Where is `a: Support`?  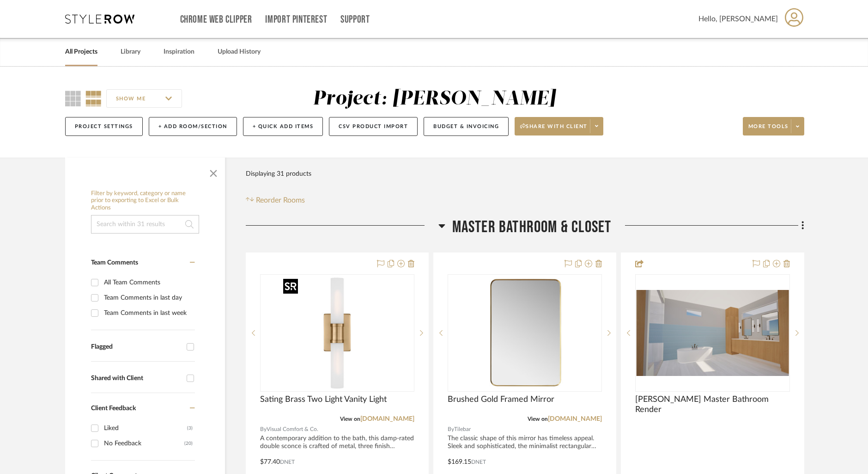
a: Support is located at coordinates (355, 20).